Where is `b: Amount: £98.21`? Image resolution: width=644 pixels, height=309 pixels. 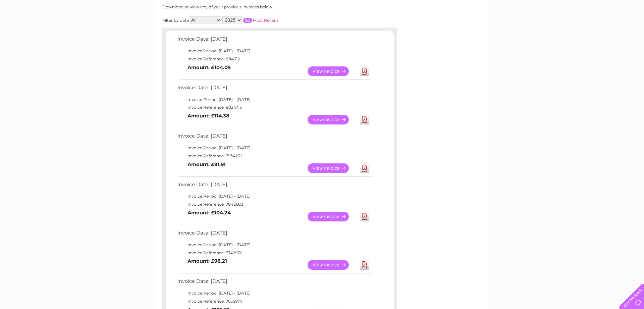
b: Amount: £98.21 is located at coordinates (207, 261).